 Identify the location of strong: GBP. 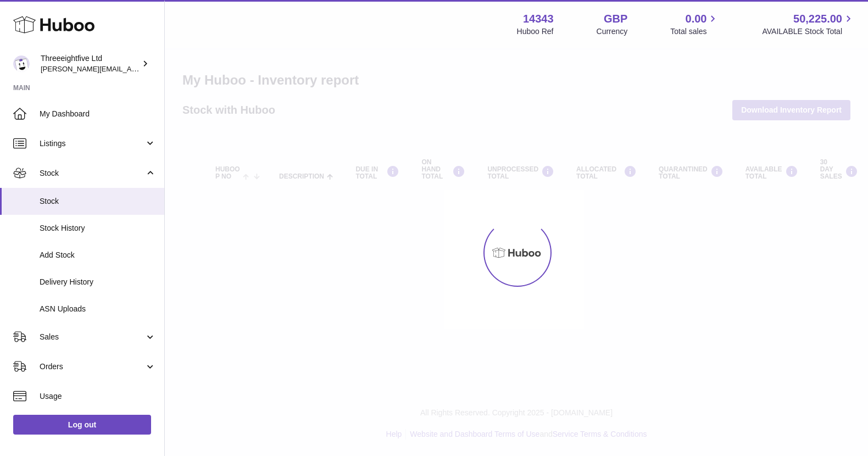
(615, 19).